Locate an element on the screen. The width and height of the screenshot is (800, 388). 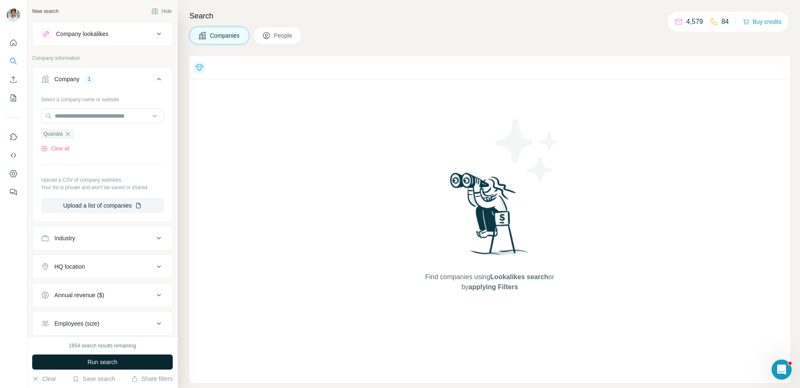
button: Company lookalikes is located at coordinates (102, 34).